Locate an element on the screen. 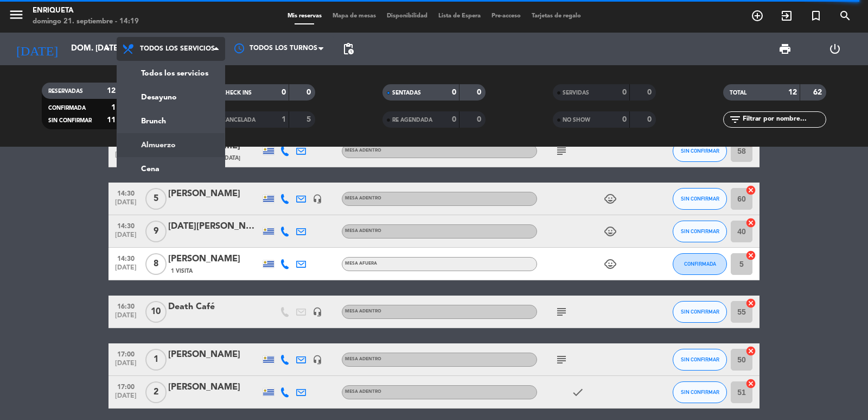 The height and width of the screenshot is (420, 868). a: Cena is located at coordinates (171, 169).